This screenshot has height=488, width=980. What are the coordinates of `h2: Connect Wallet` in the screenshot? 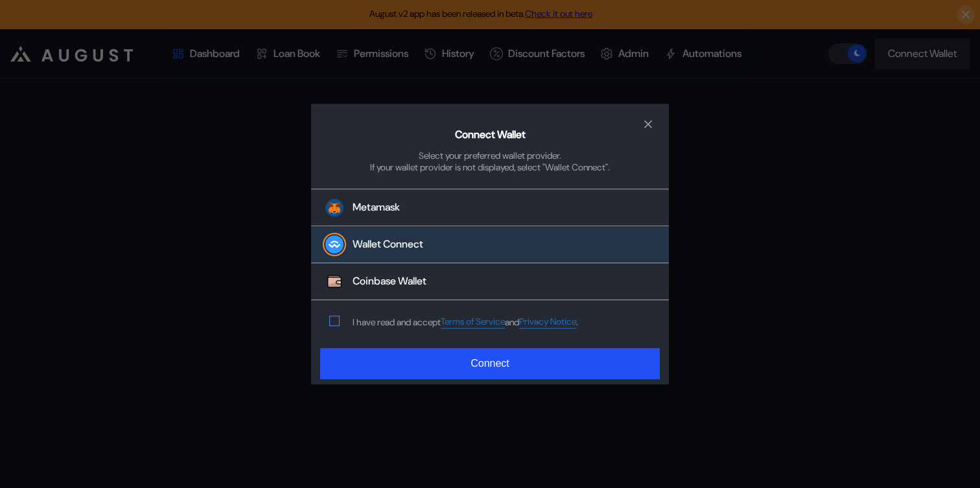 It's located at (490, 134).